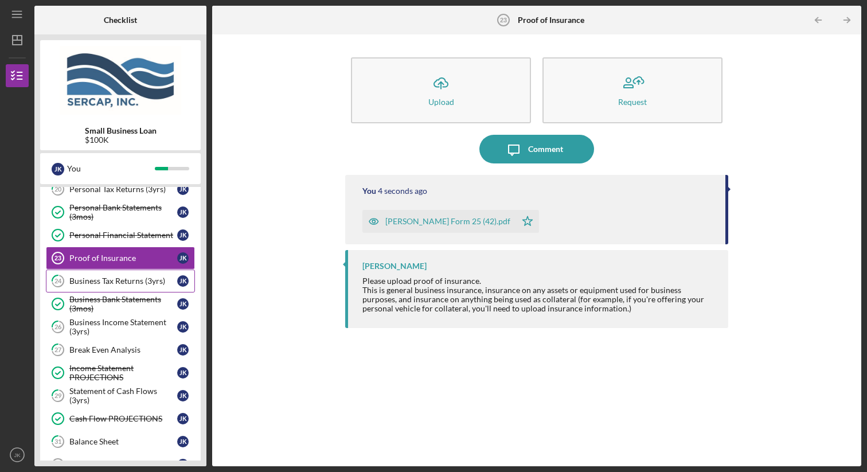 This screenshot has width=867, height=472. What do you see at coordinates (441, 102) in the screenshot?
I see `div: Upload` at bounding box center [441, 102].